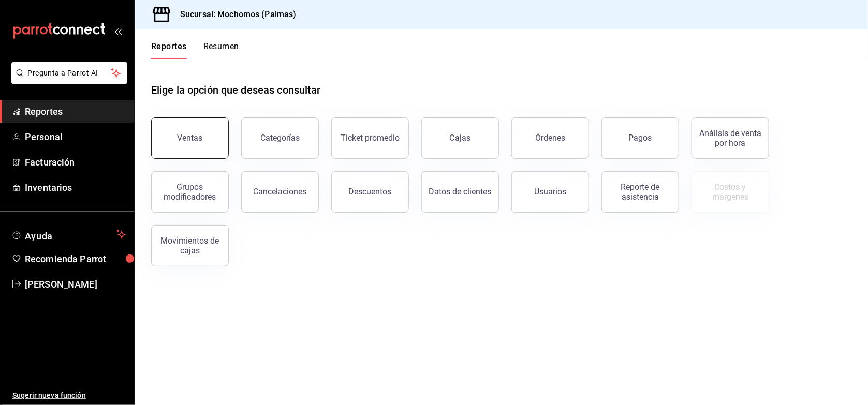 Image resolution: width=868 pixels, height=405 pixels. Describe the element at coordinates (75, 188) in the screenshot. I see `span: Inventarios` at that location.